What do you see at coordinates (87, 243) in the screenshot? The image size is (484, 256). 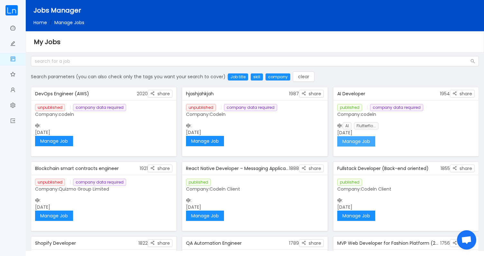 I see `div: Shopify Developer` at bounding box center [87, 243].